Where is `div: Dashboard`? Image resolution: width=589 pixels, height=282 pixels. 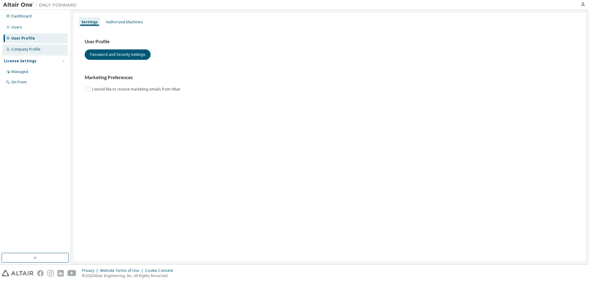
div: Dashboard is located at coordinates (21, 16).